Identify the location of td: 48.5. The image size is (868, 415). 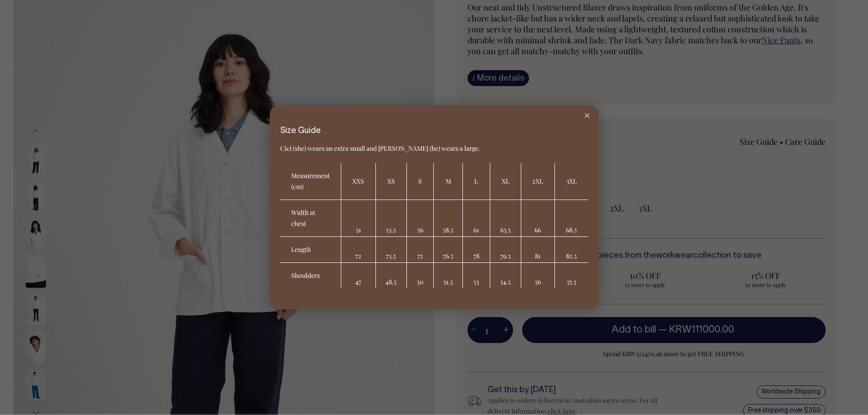
(391, 275).